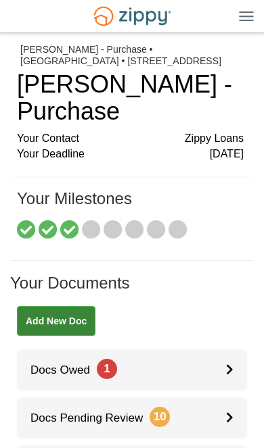  What do you see at coordinates (107, 369) in the screenshot?
I see `span: 1` at bounding box center [107, 369].